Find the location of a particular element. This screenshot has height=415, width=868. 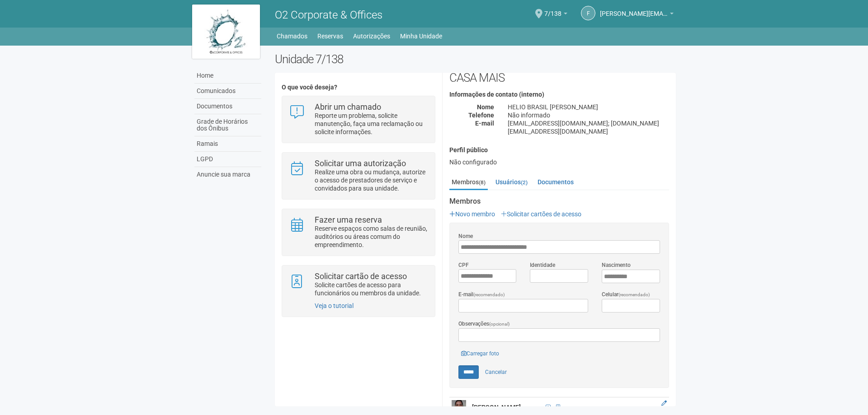

strong: Abrir um chamado is located at coordinates (348, 107).